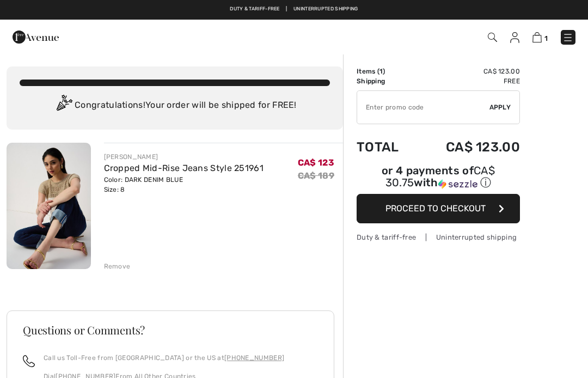  Describe the element at coordinates (184, 168) in the screenshot. I see `a: Cropped Mid-Rise Jeans Style 251961` at that location.